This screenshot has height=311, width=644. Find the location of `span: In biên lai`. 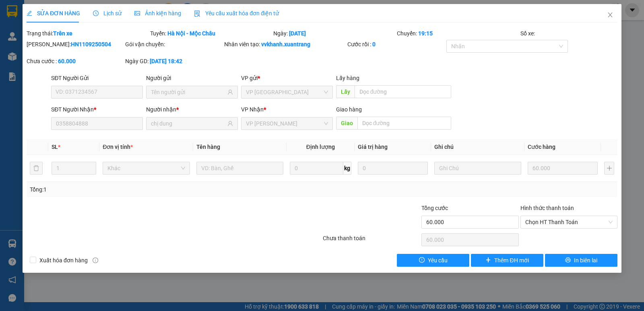

span: In biên lai is located at coordinates (586, 261).